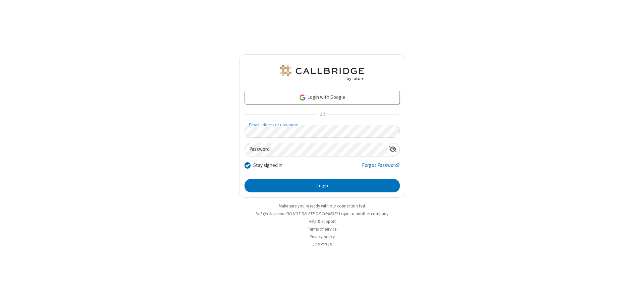  Describe the element at coordinates (322, 186) in the screenshot. I see `button: Login` at that location.